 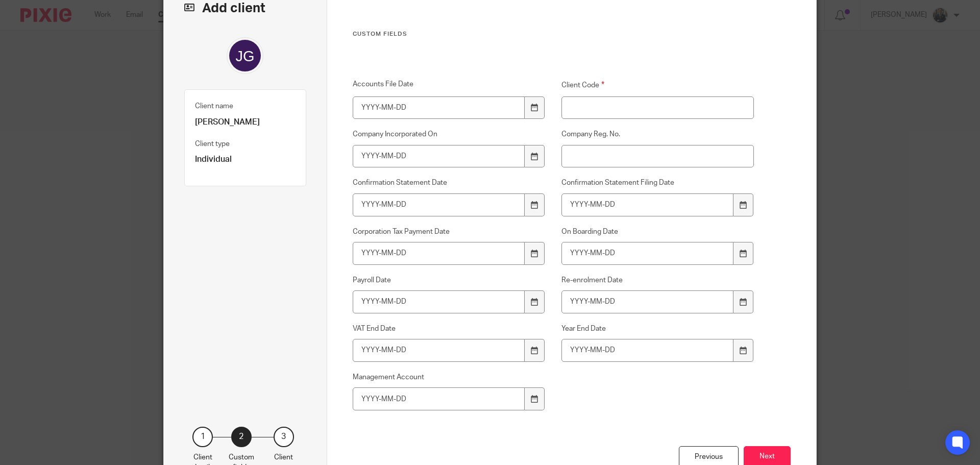 What do you see at coordinates (449, 377) in the screenshot?
I see `label: Management Account` at bounding box center [449, 377].